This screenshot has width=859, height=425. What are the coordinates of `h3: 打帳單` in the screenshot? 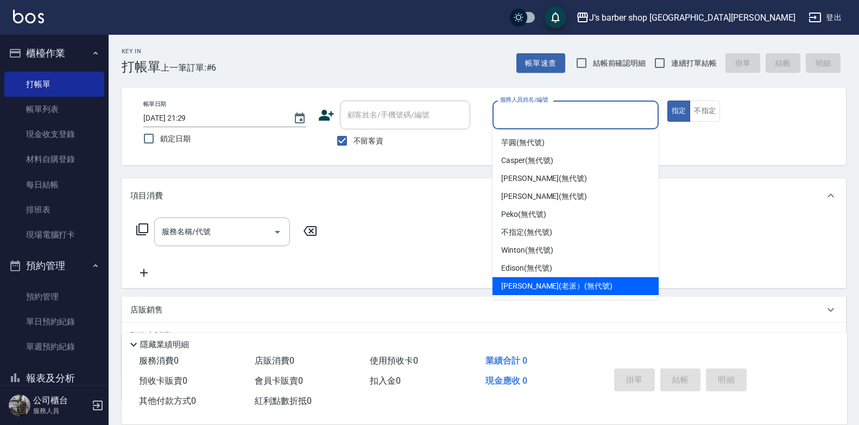 It's located at (141, 67).